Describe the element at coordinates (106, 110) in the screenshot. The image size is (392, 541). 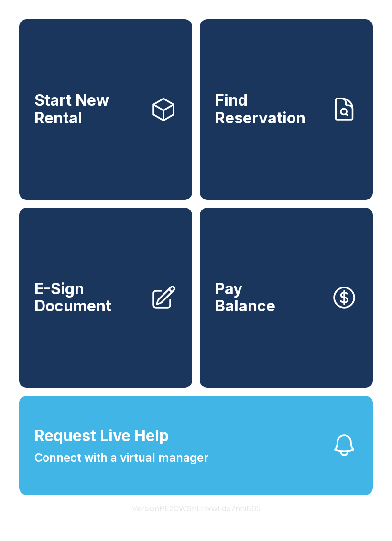
I see `a: Start New Rental` at that location.